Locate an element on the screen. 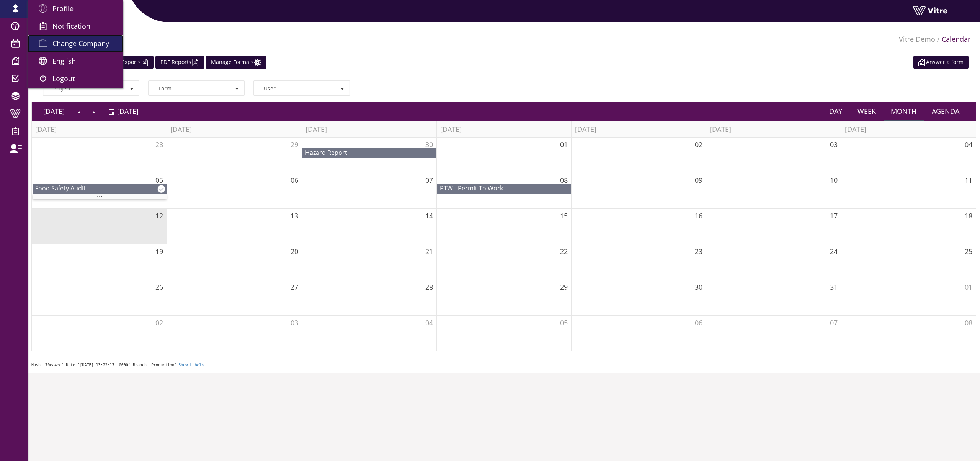 The image size is (980, 461). span: 20 is located at coordinates (294, 251).